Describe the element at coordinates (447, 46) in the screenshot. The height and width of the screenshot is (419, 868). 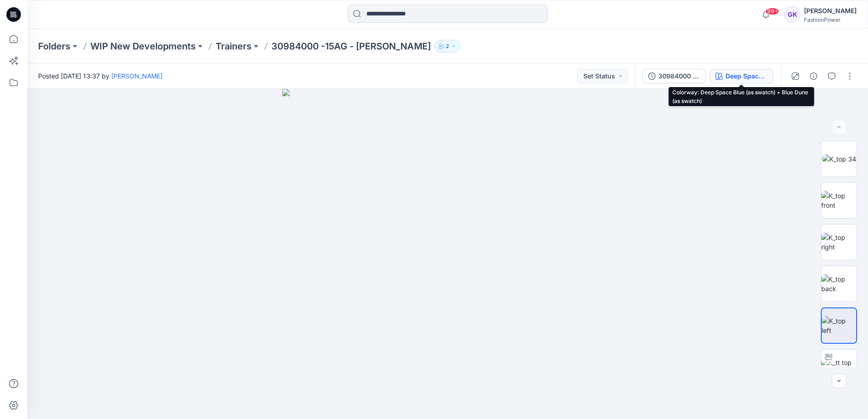
I see `p: 2` at that location.